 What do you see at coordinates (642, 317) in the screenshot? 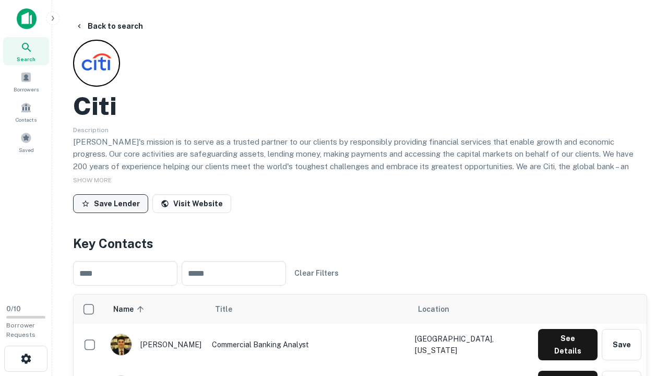
I see `div: Chat Widget` at bounding box center [642, 317].